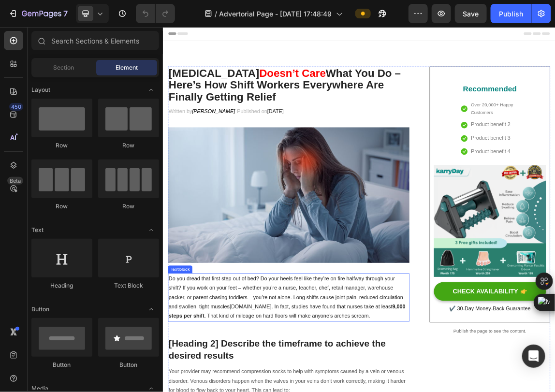 This screenshot has height=392, width=555. I want to click on p: 7, so click(65, 13).